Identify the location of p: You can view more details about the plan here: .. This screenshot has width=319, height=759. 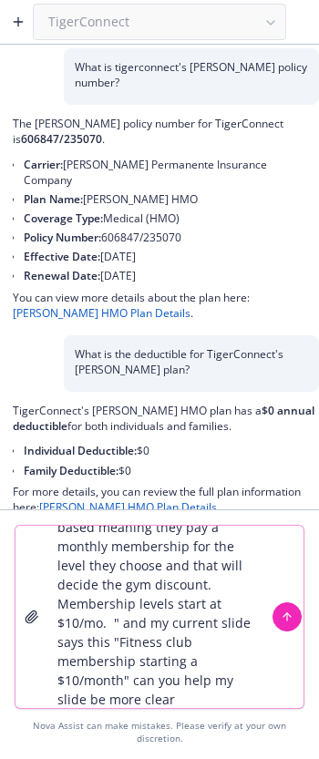
(164, 305).